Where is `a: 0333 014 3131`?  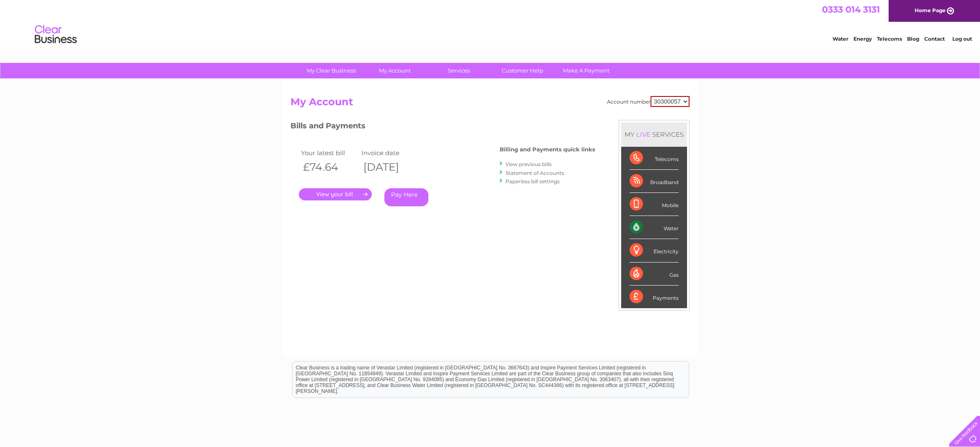
a: 0333 014 3131 is located at coordinates (852, 9).